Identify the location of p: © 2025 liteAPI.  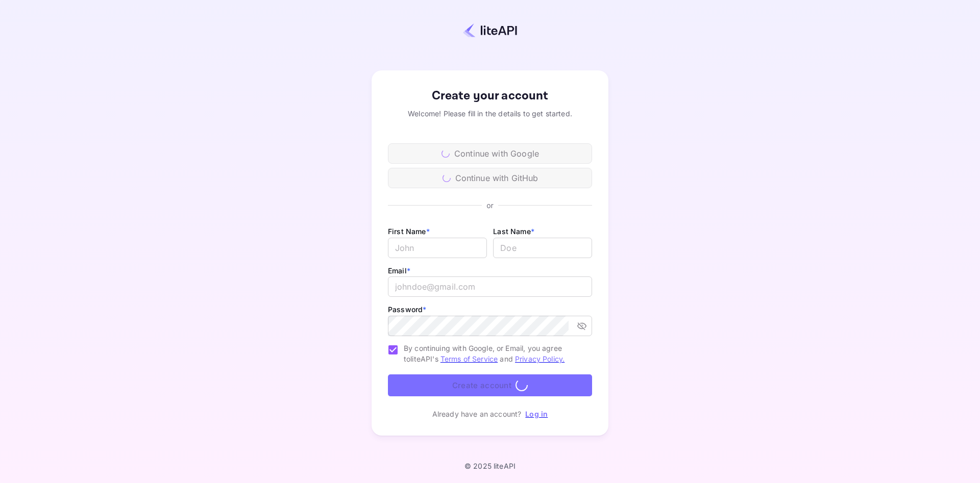
(490, 466).